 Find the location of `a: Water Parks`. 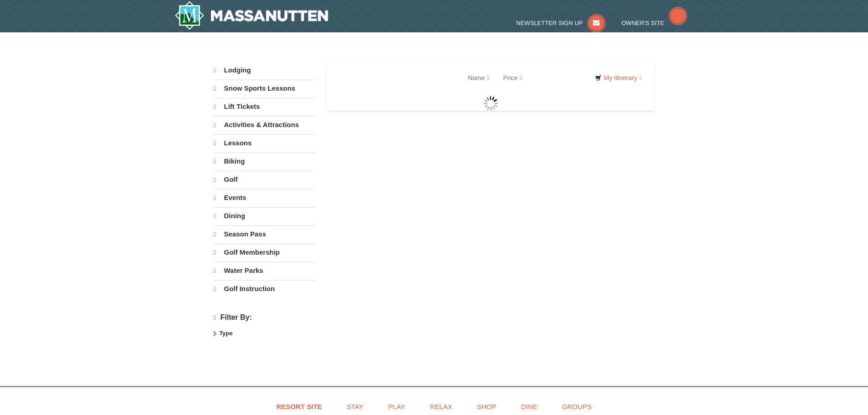

a: Water Parks is located at coordinates (264, 271).